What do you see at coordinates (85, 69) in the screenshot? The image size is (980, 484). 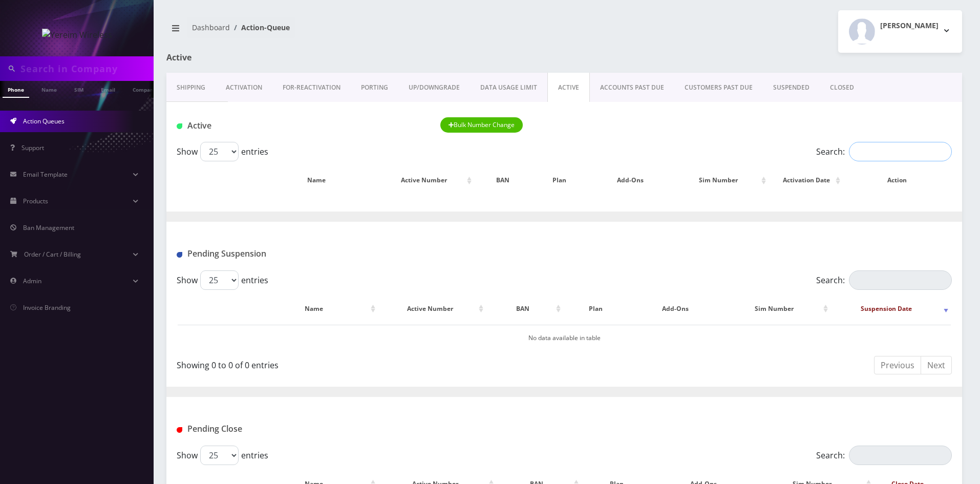 I see `input: Search in Company` at bounding box center [85, 69].